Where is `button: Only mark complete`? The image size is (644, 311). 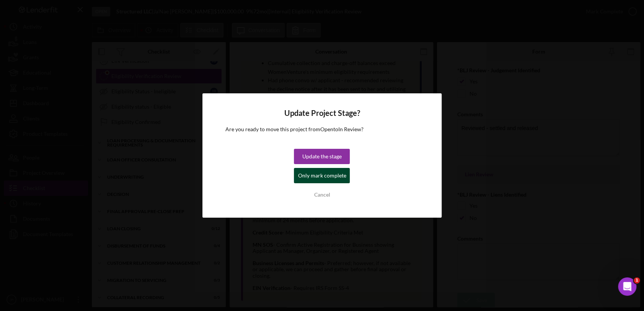 button: Only mark complete is located at coordinates (322, 176).